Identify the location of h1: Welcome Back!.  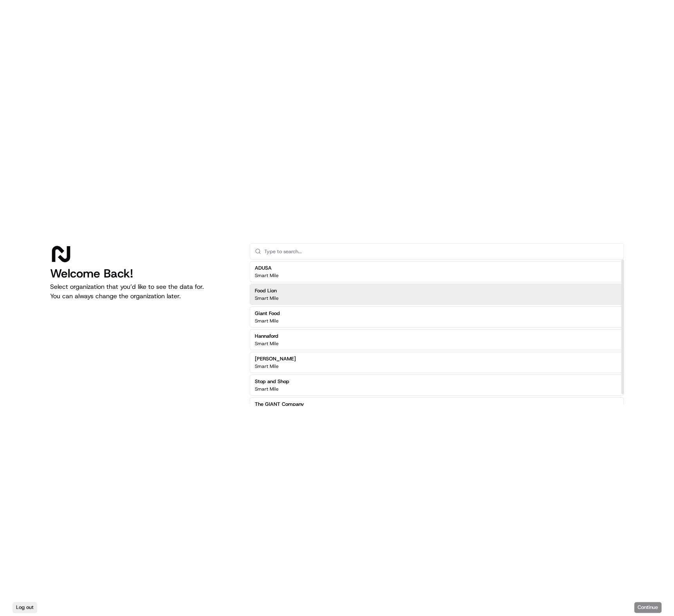
(144, 273).